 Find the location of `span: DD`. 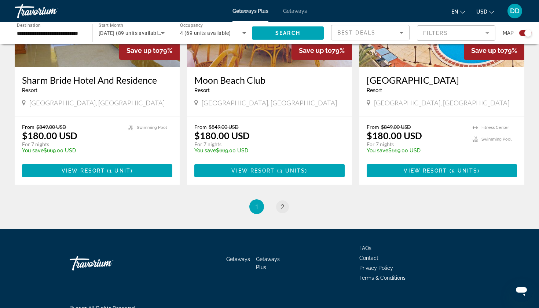

span: DD is located at coordinates (515, 11).